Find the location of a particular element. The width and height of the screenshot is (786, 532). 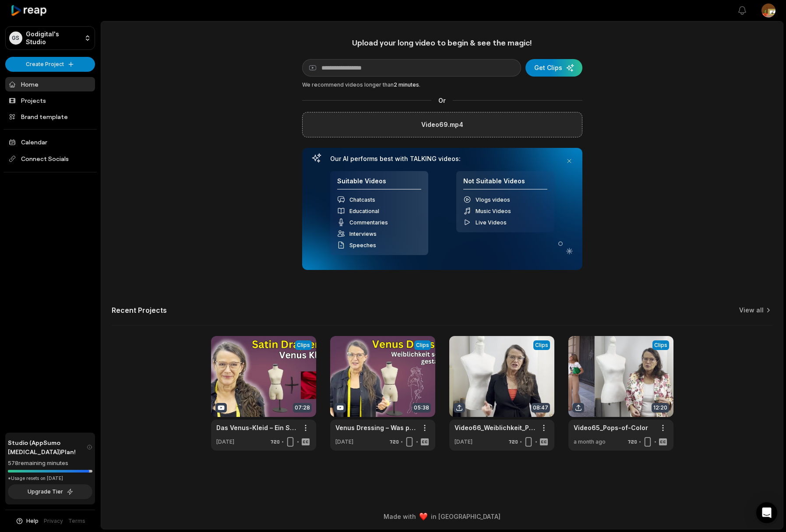

span: Speeches is located at coordinates (362, 245).